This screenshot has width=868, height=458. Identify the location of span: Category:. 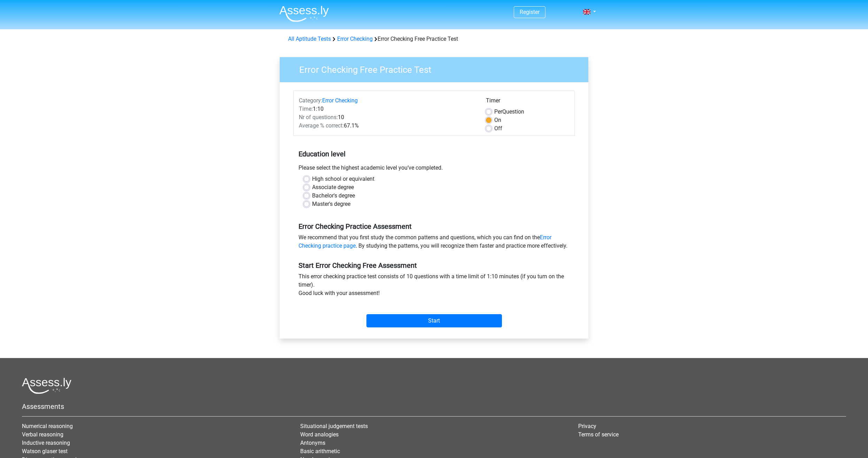
(310, 100).